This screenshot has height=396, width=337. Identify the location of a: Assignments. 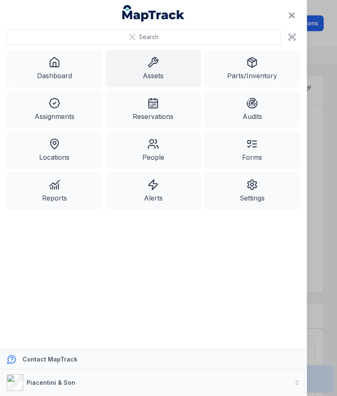
(54, 109).